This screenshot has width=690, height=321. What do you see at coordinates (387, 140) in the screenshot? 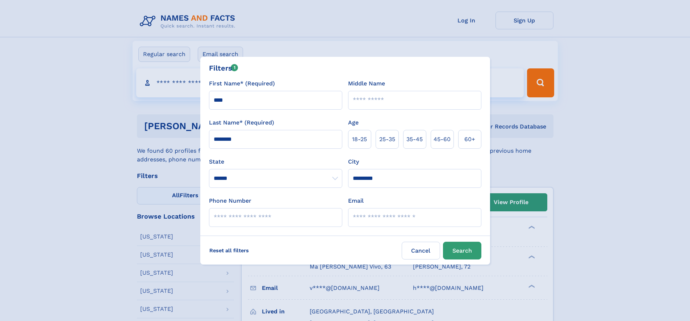
I see `span: 25‑35` at bounding box center [387, 140].